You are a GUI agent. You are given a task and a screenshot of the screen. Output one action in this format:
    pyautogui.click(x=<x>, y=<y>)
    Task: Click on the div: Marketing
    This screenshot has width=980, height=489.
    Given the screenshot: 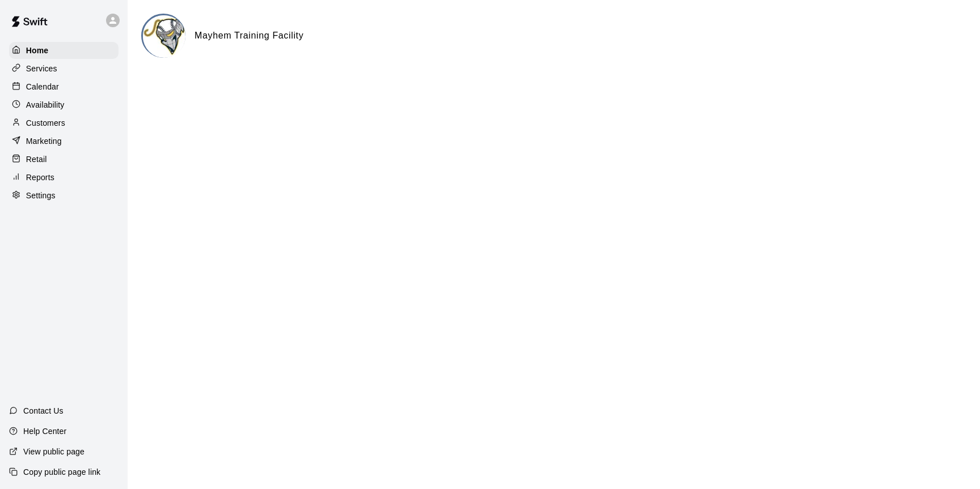 What is the action you would take?
    pyautogui.click(x=64, y=141)
    